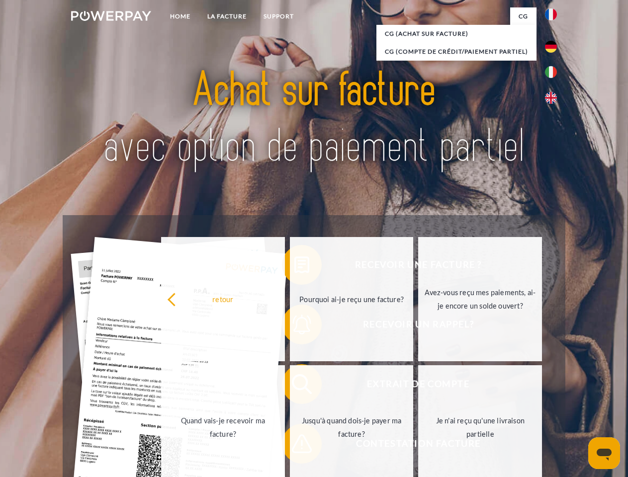 The height and width of the screenshot is (477, 628). What do you see at coordinates (111, 16) in the screenshot?
I see `img: logo-powerpay-white.svg` at bounding box center [111, 16].